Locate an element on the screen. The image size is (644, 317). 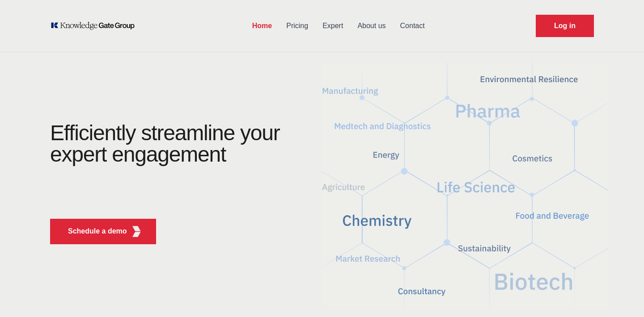
a: Contact is located at coordinates (412, 26).